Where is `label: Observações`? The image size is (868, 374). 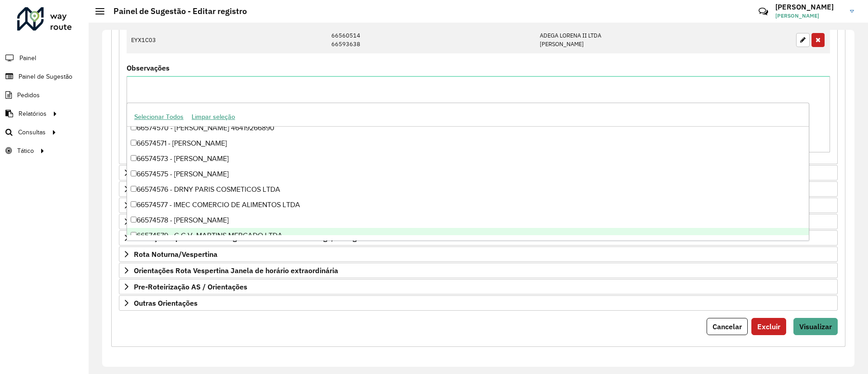
label: Observações is located at coordinates (148, 68).